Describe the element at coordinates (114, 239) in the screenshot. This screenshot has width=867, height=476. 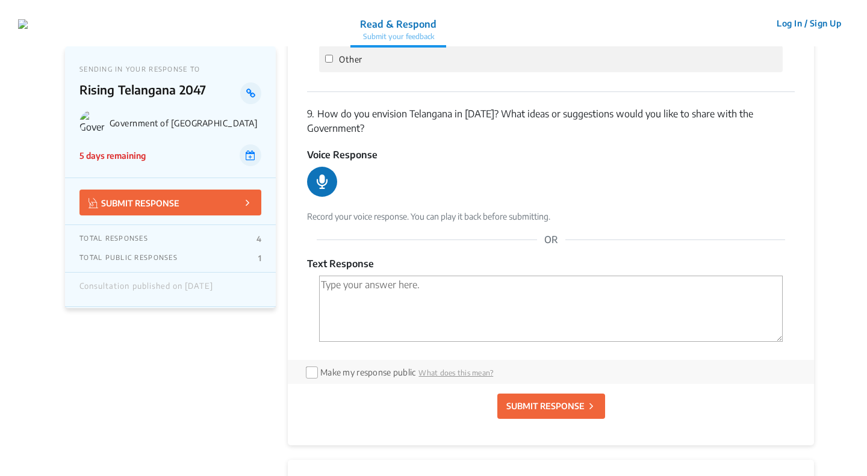
I see `p: TOTAL RESPONSES` at that location.